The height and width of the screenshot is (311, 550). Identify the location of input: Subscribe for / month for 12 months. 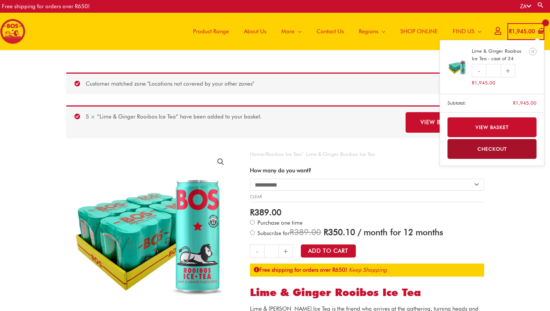
(252, 233).